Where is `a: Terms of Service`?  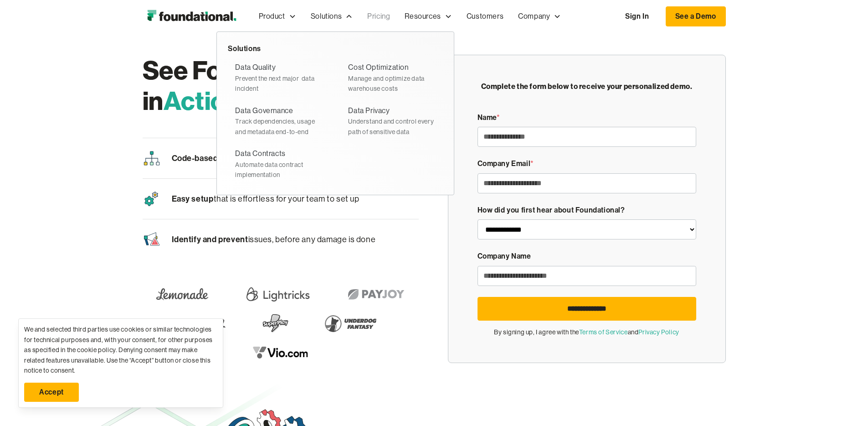
a: Terms of Service is located at coordinates (604, 332).